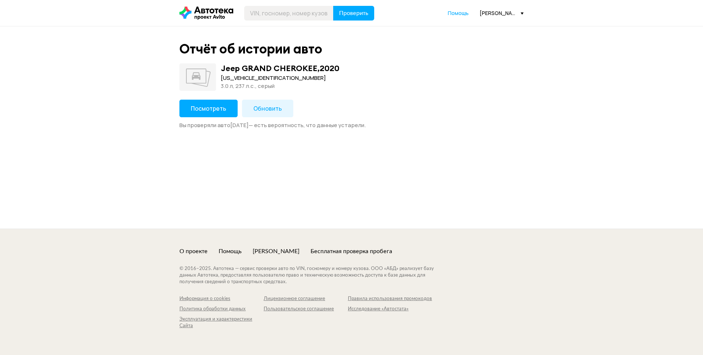  I want to click on div: Информация о cookies, so click(222, 299).